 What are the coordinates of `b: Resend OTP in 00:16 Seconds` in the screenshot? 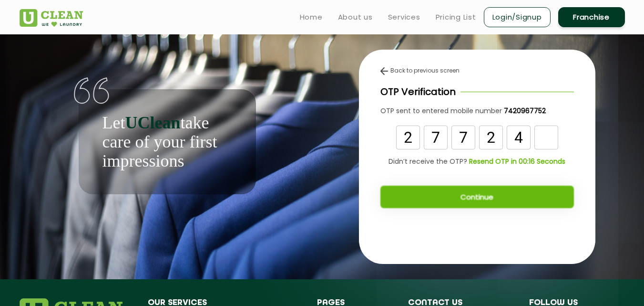 It's located at (517, 161).